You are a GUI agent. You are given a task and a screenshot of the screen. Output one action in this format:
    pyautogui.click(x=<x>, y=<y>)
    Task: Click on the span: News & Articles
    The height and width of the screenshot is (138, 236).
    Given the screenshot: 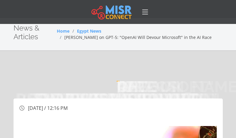 What is the action you would take?
    pyautogui.click(x=26, y=32)
    